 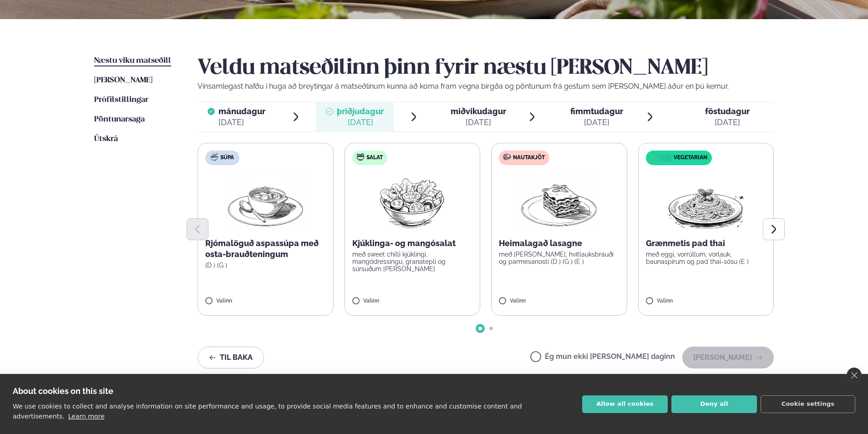 What do you see at coordinates (714, 403) in the screenshot?
I see `button: Deny all` at bounding box center [714, 403].